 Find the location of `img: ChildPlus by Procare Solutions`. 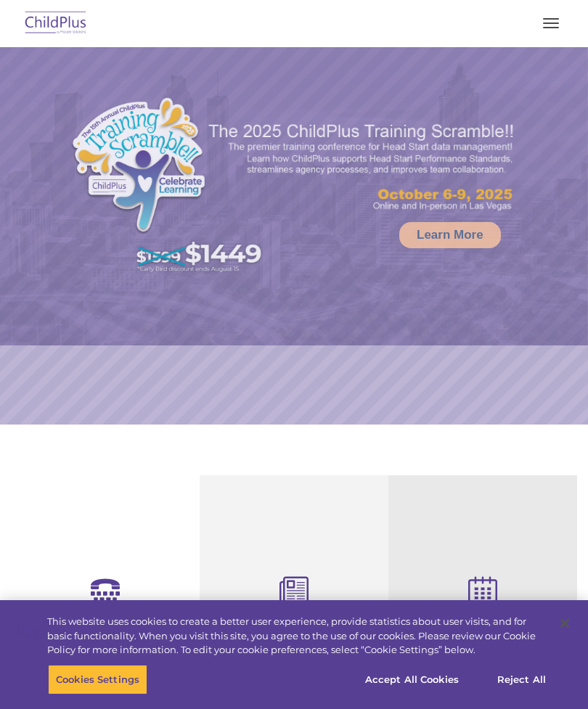

img: ChildPlus by Procare Solutions is located at coordinates (56, 23).